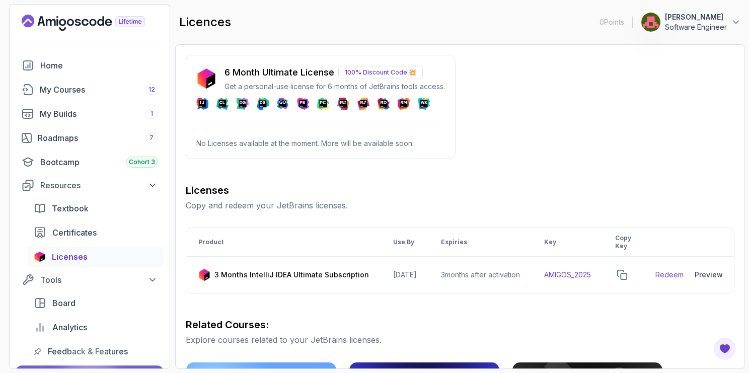  I want to click on a: Landing page, so click(95, 23).